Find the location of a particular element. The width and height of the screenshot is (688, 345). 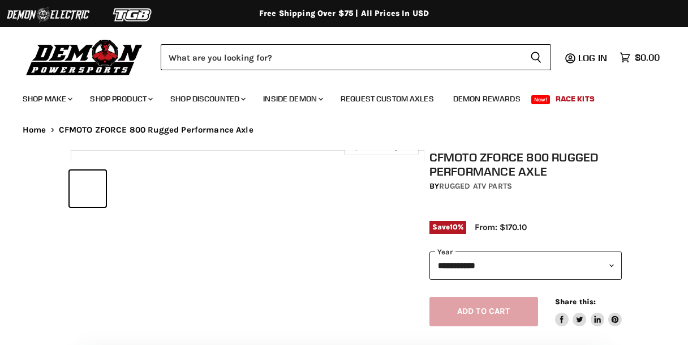

a: Inside Demon is located at coordinates (292, 98).